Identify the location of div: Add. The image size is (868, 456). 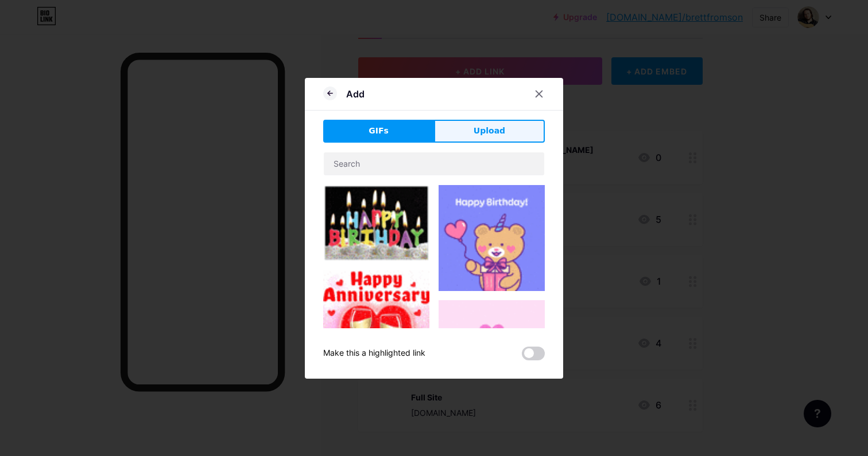
(355, 94).